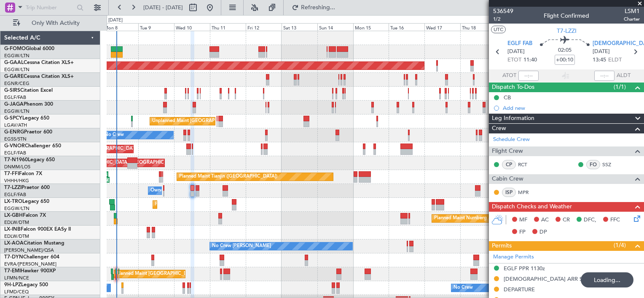  What do you see at coordinates (566, 15) in the screenshot?
I see `div: Flight Confirmed` at bounding box center [566, 15].